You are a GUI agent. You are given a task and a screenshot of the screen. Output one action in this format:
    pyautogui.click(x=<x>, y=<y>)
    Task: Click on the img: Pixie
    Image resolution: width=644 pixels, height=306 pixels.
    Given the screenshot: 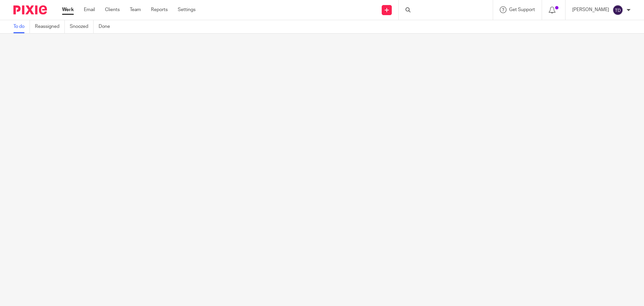 What is the action you would take?
    pyautogui.click(x=30, y=10)
    